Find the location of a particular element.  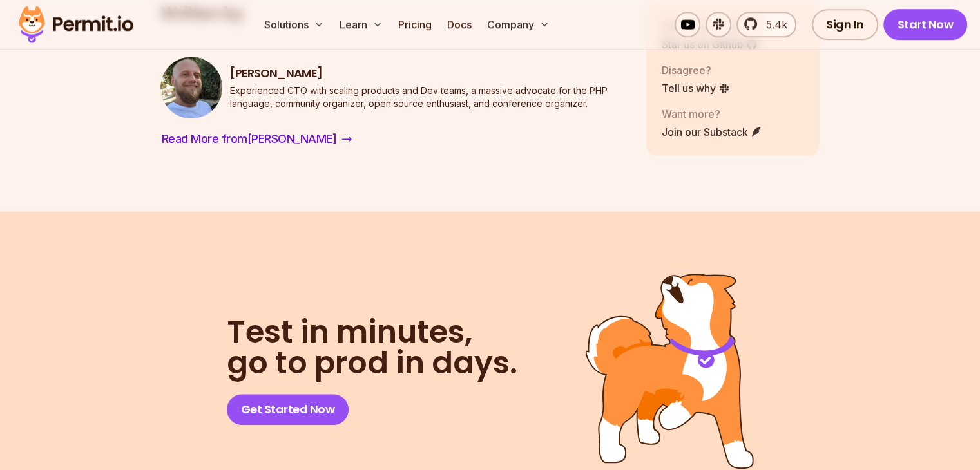

img: Permit logo is located at coordinates (76, 24).